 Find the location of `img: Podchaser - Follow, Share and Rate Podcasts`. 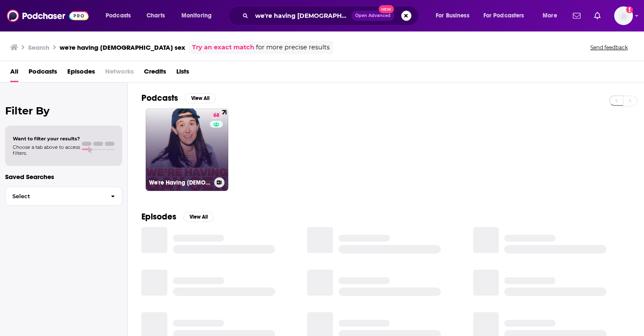

img: Podchaser - Follow, Share and Rate Podcasts is located at coordinates (47, 16).